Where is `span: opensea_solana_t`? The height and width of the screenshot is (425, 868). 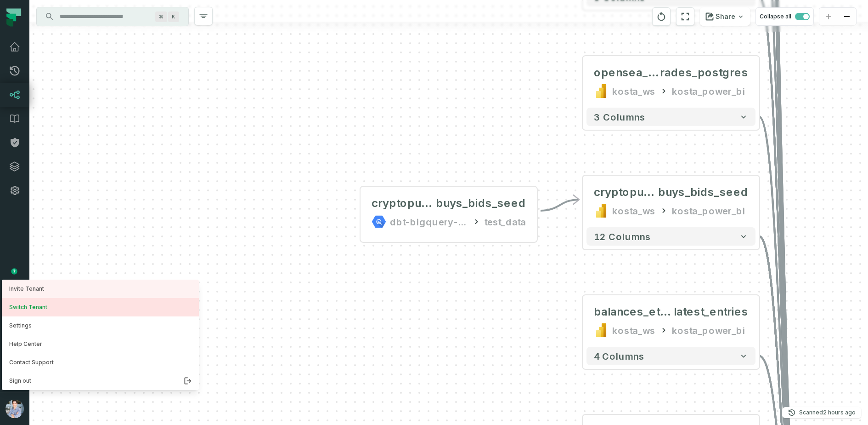 span: opensea_solana_t is located at coordinates (627, 73).